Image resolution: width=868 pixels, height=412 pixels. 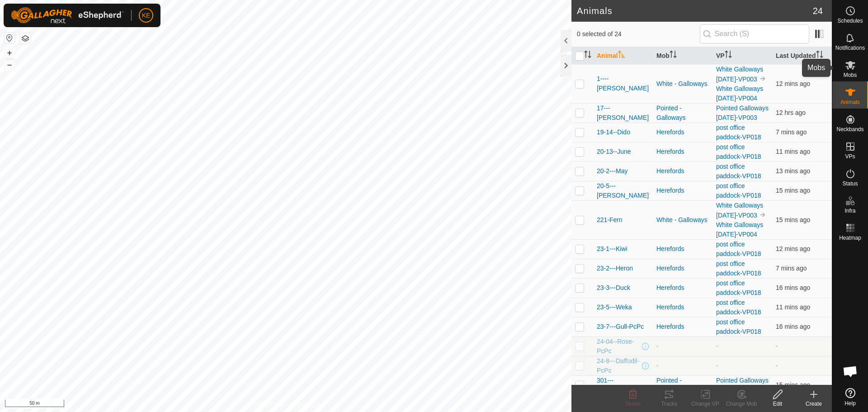 What do you see at coordinates (814, 404) in the screenshot?
I see `div: Create` at bounding box center [814, 404].